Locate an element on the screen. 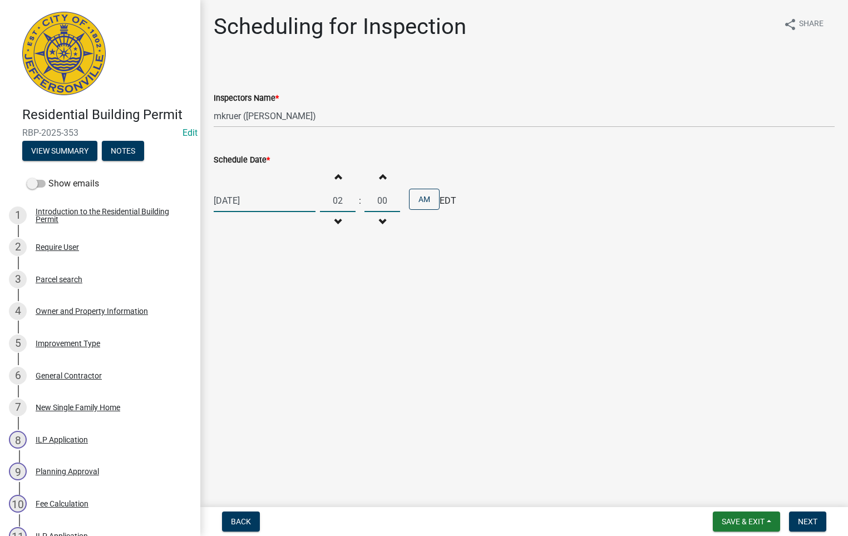 This screenshot has width=848, height=536. wm-modal-confirm: Summary is located at coordinates (60, 151).